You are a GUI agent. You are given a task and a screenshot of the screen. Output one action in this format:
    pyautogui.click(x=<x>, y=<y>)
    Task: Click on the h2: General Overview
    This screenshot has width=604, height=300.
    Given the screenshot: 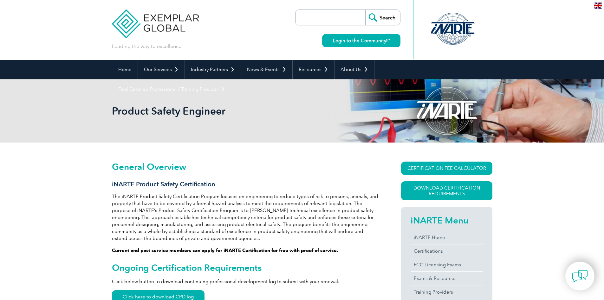 What is the action you would take?
    pyautogui.click(x=245, y=166)
    